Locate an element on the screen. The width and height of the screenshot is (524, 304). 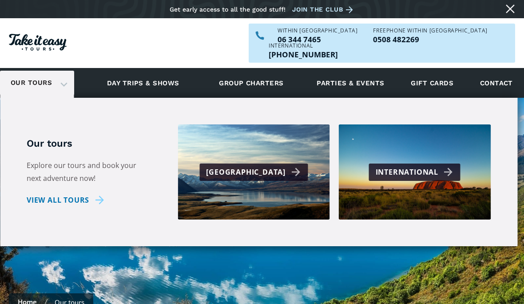
a: International is located at coordinates (415, 172).